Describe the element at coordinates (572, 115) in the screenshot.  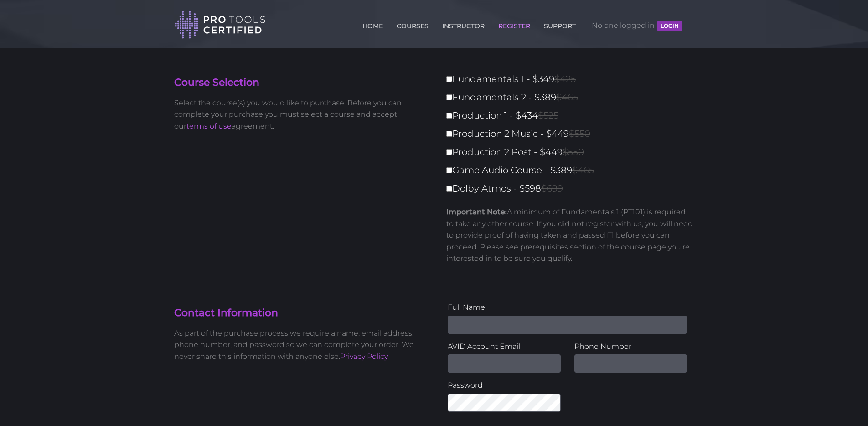
I see `label: Production 1 - $434` at that location.